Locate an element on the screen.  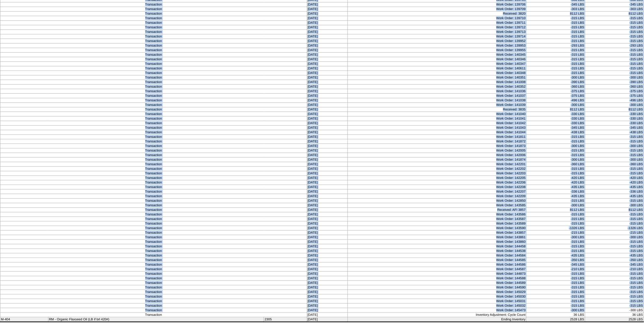
td: Work Order: 139714 is located at coordinates (437, 36).